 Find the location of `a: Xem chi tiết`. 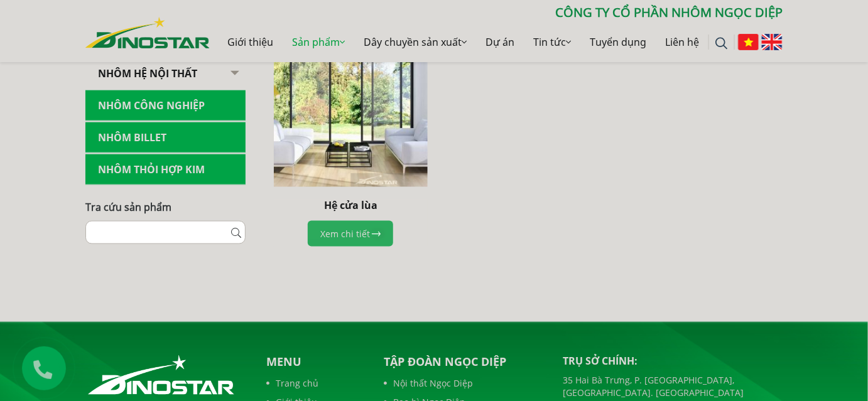

a: Xem chi tiết is located at coordinates (350, 233).